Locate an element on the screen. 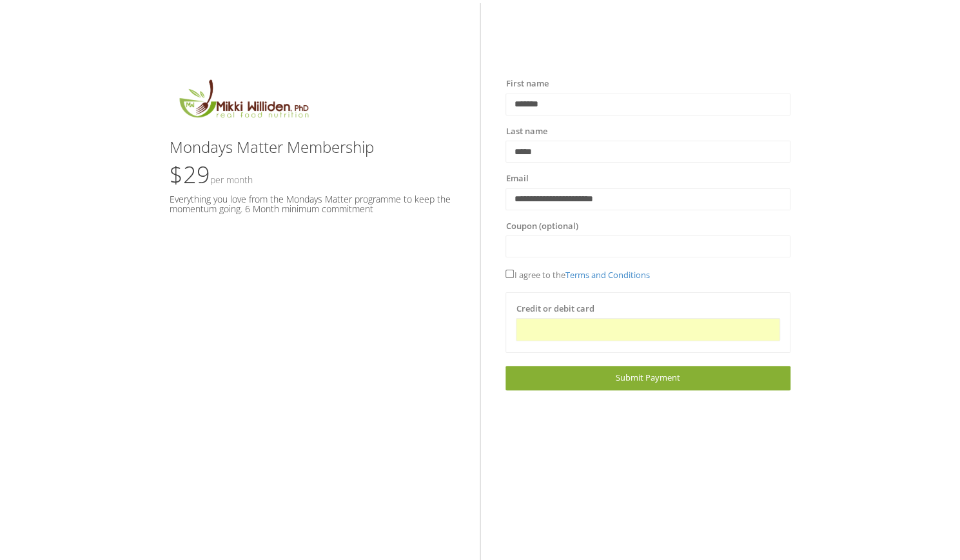 The image size is (960, 560). label: Coupon (optional) is located at coordinates (542, 227).